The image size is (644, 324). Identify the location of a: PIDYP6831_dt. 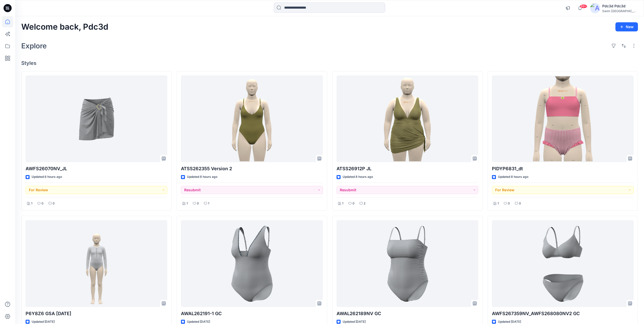
(563, 119).